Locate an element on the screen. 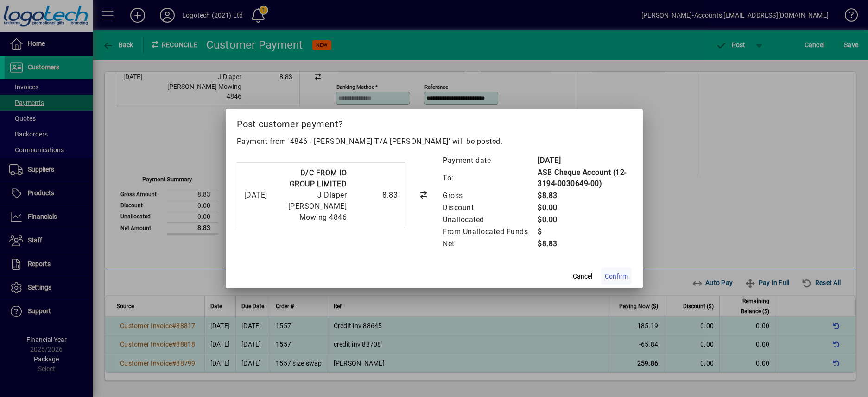  div: 8.83 is located at coordinates (374, 195).